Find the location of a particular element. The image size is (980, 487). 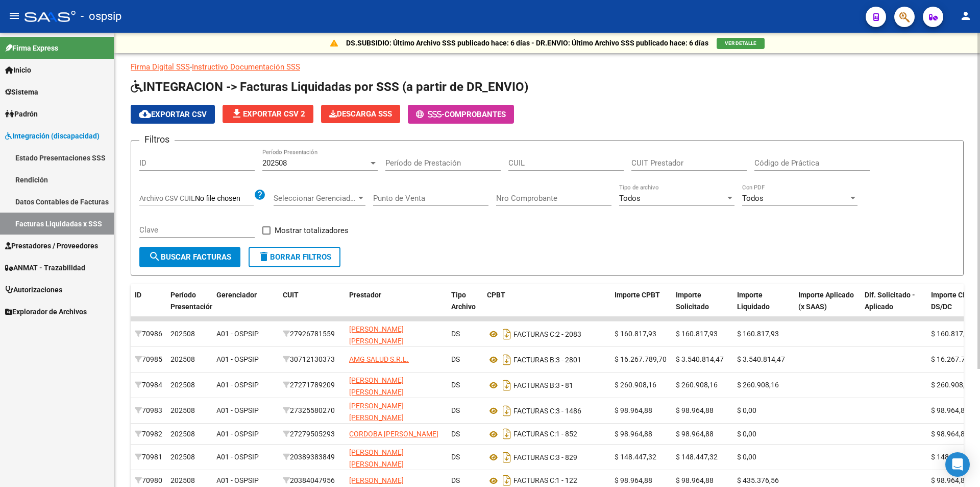

span: $ 16.267.789,70 is located at coordinates (640, 360).